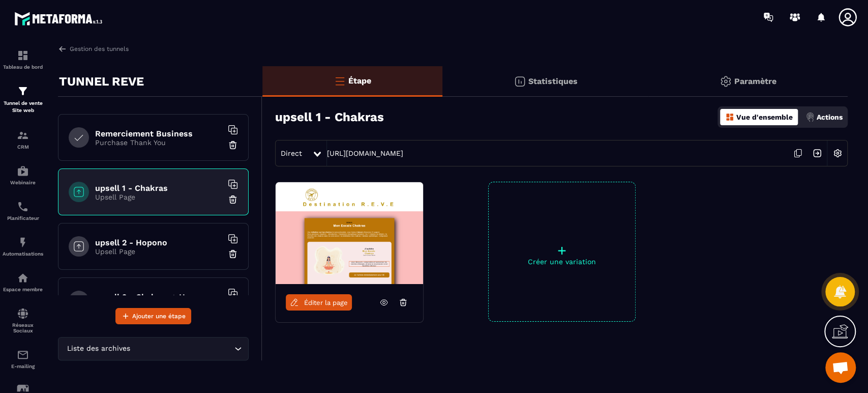  What do you see at coordinates (840, 367) in the screenshot?
I see `div: Ouvrir le chat` at bounding box center [840, 367].